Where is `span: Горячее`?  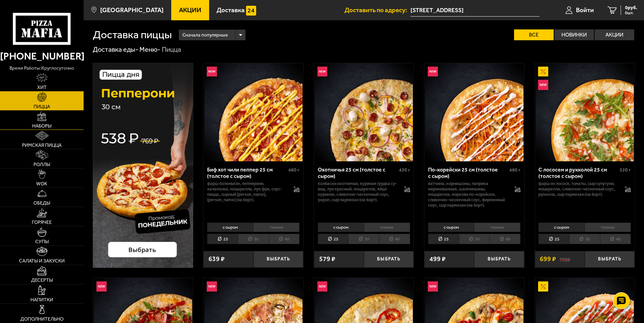
span: Горячее is located at coordinates (42, 223).